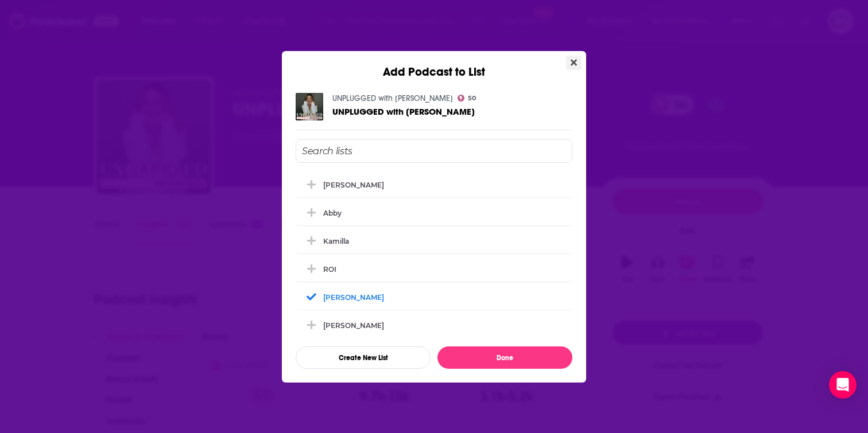 The height and width of the screenshot is (433, 868). What do you see at coordinates (363, 358) in the screenshot?
I see `button: Create New List` at bounding box center [363, 358].